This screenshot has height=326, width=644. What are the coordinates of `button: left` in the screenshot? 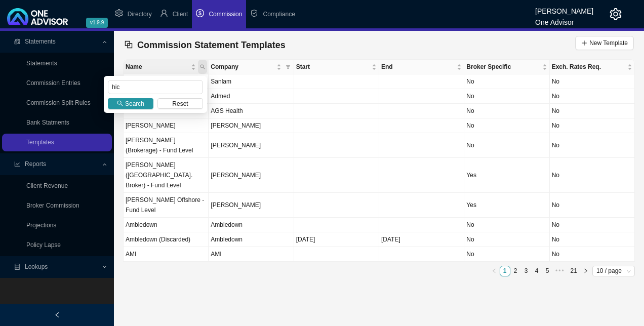 It's located at (494, 271).